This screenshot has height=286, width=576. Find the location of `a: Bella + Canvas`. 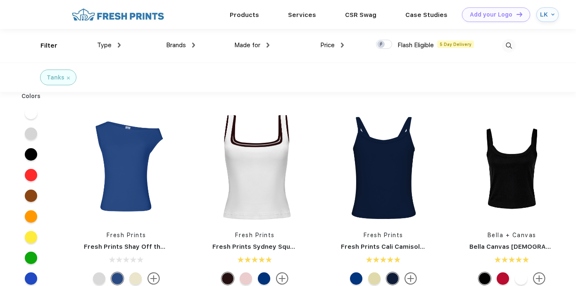

a: Bella + Canvas is located at coordinates (512, 235).